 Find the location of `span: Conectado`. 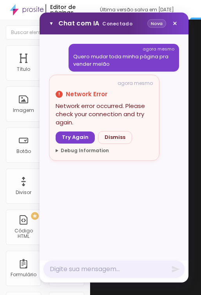

span: Conectado is located at coordinates (117, 24).